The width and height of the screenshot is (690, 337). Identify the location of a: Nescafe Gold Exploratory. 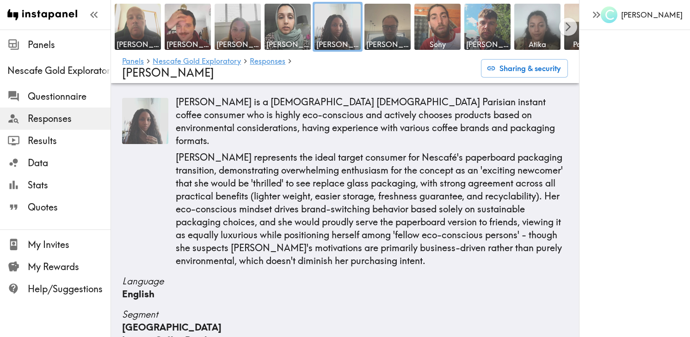
(196, 61).